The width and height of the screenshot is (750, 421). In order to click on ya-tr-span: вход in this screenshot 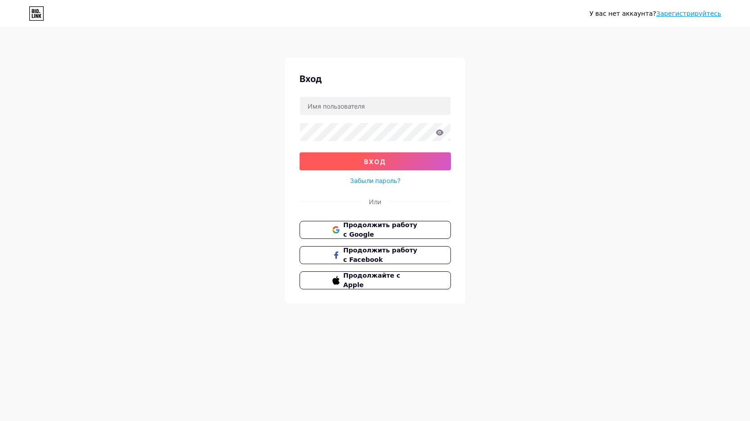, I will do `click(375, 161)`.